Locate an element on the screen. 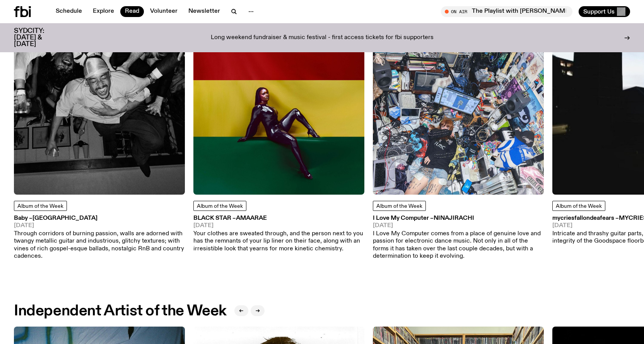  a: Volunteer is located at coordinates (163, 11).